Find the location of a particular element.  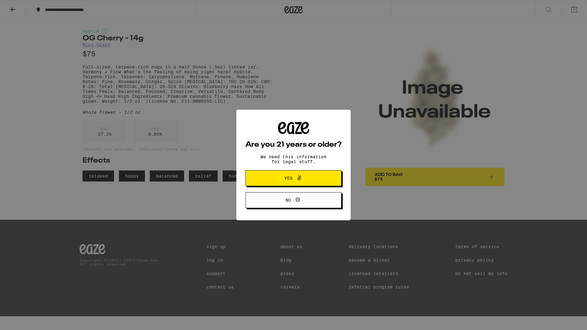

h2: Are you 21 years or older? is located at coordinates (293, 145).